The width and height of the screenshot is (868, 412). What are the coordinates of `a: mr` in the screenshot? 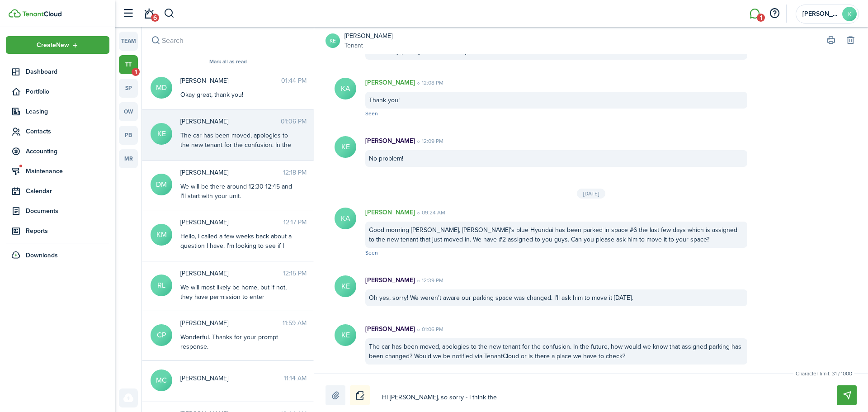 It's located at (129, 158).